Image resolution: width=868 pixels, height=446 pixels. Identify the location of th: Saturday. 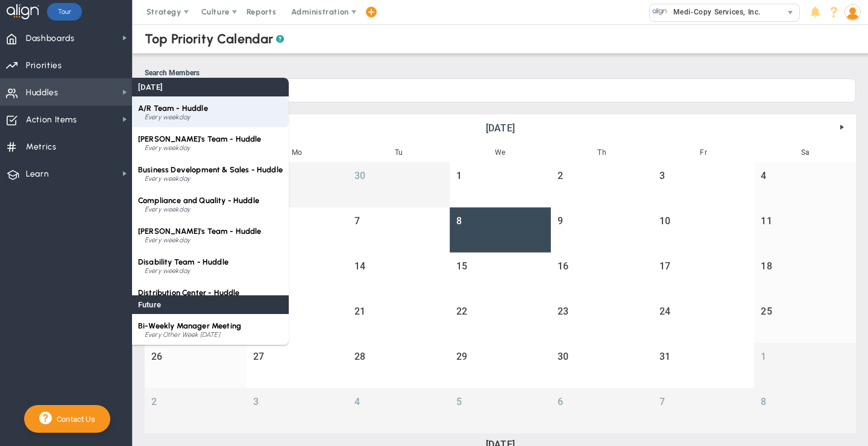
(805, 152).